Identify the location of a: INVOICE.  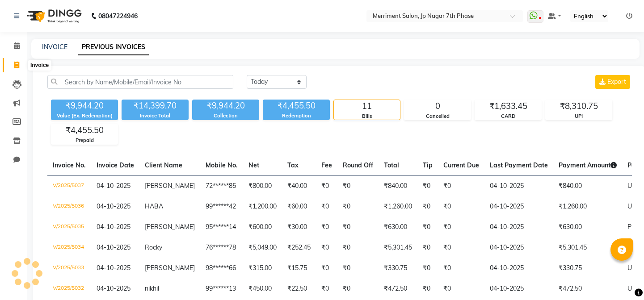
(55, 47).